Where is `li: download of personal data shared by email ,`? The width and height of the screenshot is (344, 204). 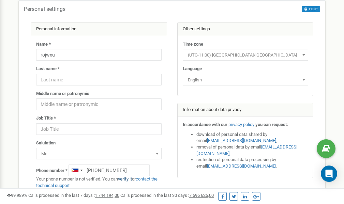 li: download of personal data shared by email , is located at coordinates (252, 138).